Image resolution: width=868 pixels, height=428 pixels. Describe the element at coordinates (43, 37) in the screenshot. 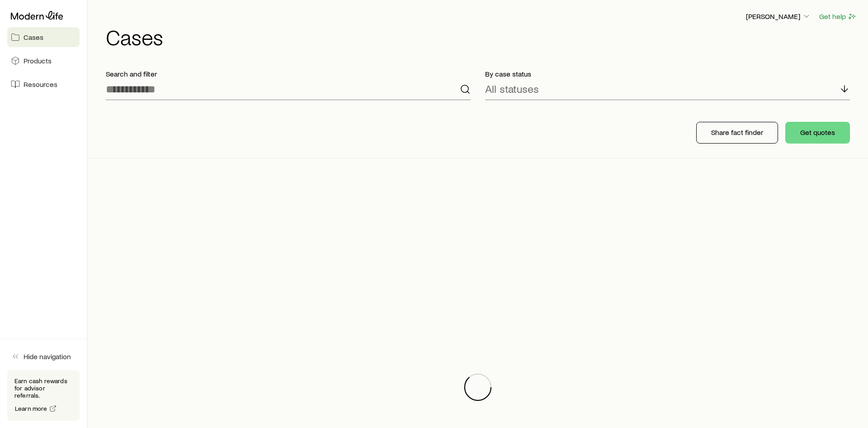

I see `a: Cases` at that location.